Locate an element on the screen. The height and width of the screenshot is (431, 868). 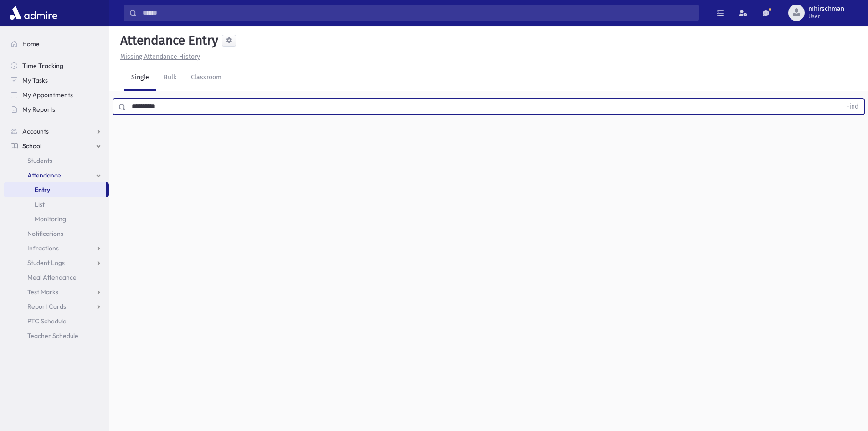
u: Missing Attendance History is located at coordinates (160, 57).